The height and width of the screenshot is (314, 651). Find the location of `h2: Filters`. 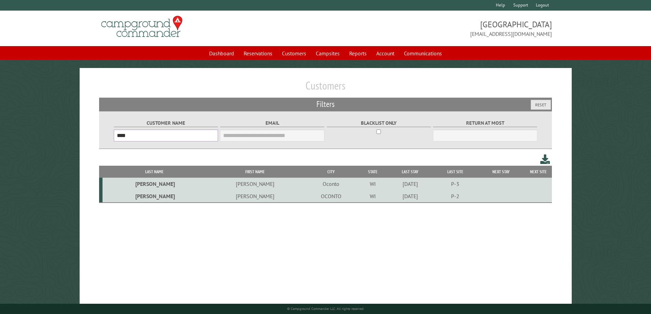

h2: Filters is located at coordinates (326, 104).